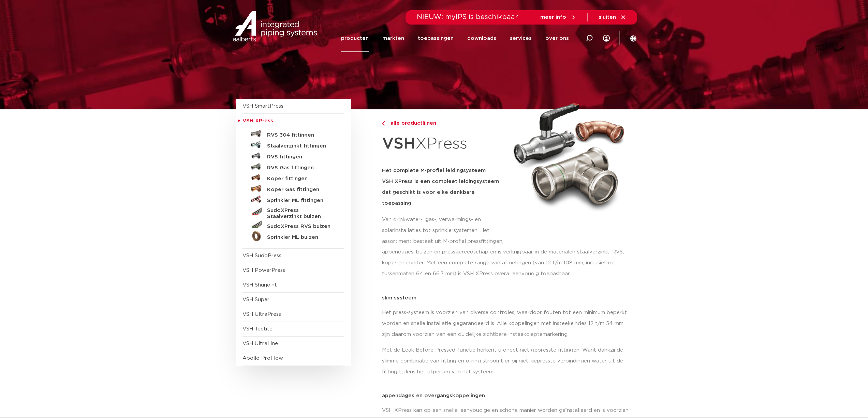 This screenshot has width=868, height=418. Describe the element at coordinates (612, 17) in the screenshot. I see `a: sluiten` at that location.